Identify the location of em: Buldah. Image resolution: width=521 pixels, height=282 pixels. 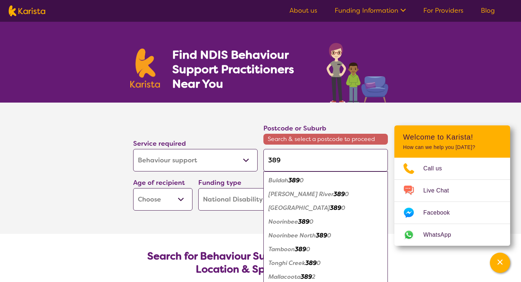
(278, 180).